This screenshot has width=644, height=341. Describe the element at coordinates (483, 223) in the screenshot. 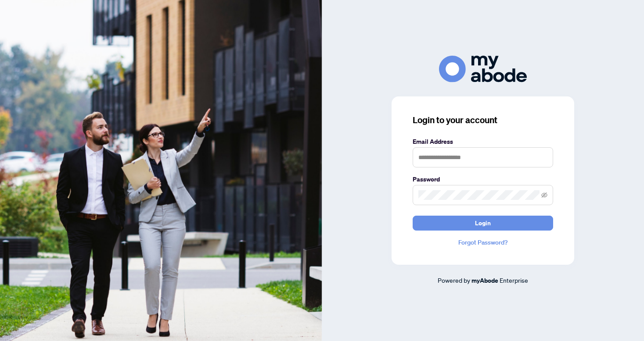

I see `button: Login` at that location.